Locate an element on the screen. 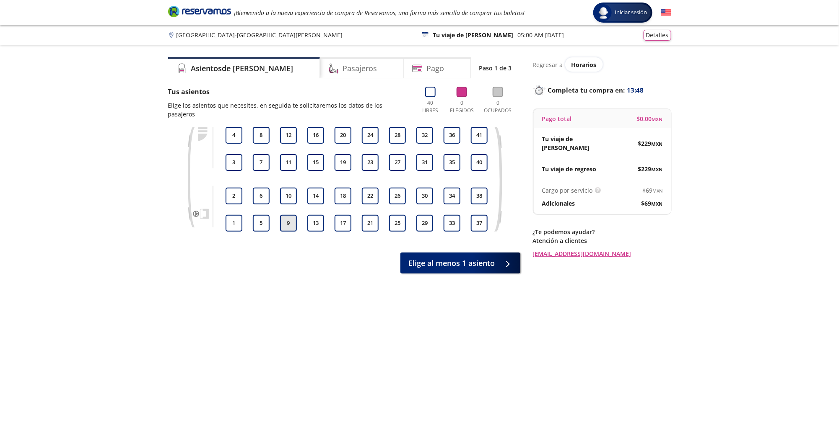 The width and height of the screenshot is (839, 423). button: Detalles is located at coordinates (657, 35).